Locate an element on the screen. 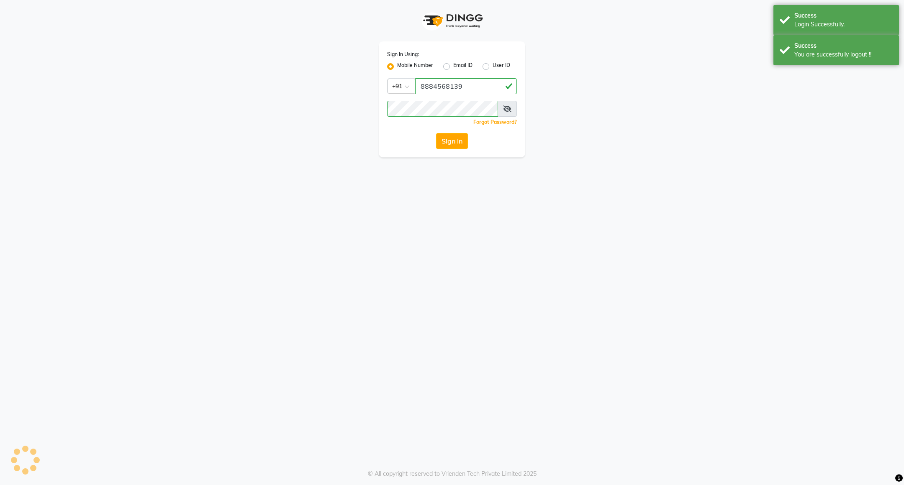 The image size is (904, 485). div: You are successfully logout !! is located at coordinates (844, 54).